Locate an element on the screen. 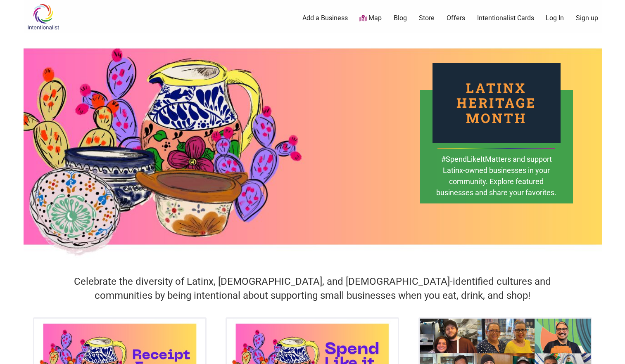 This screenshot has width=625, height=364. div: #SpendLikeItMatters and support Latinx-owned businesses in your community. Explore featured busin... is located at coordinates (497, 182).